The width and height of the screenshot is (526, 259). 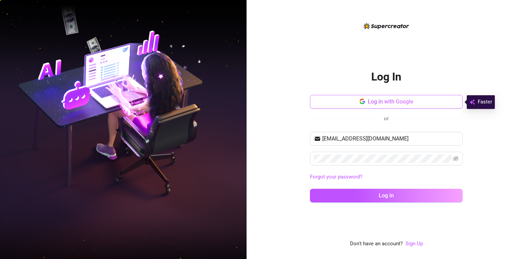 What do you see at coordinates (386, 102) in the screenshot?
I see `button: Log in with Google` at bounding box center [386, 102].